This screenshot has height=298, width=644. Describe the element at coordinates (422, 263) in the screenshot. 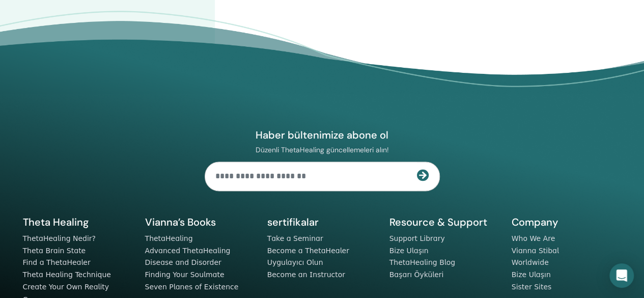

I see `a: ThetaHealing Blog` at that location.